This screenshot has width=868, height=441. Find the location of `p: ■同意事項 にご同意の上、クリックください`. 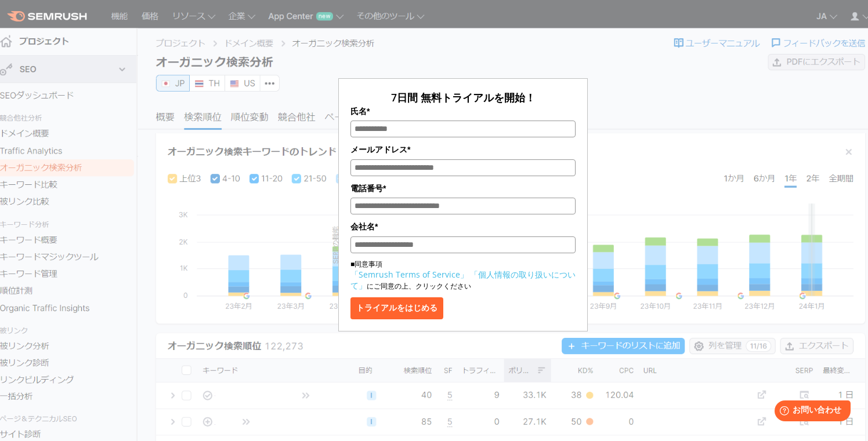

p: ■同意事項 にご同意の上、クリックください is located at coordinates (463, 276).